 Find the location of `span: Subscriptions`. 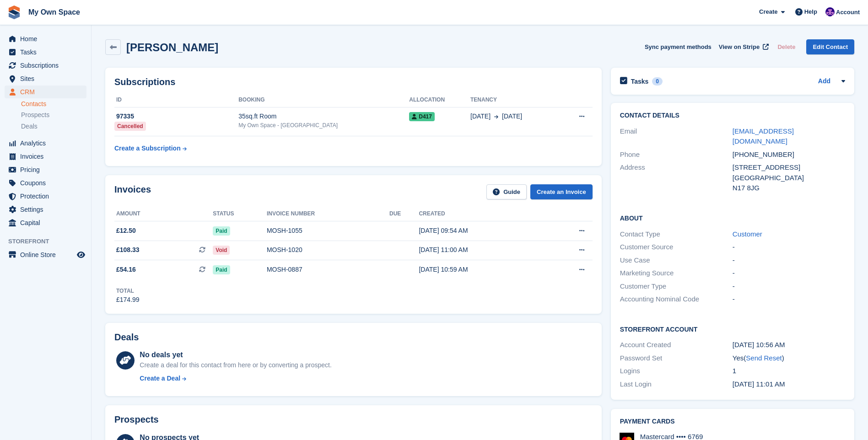

span: Subscriptions is located at coordinates (48, 65).